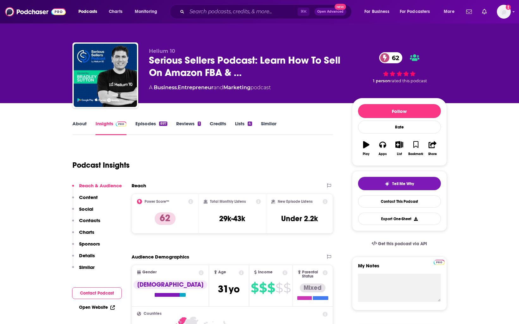 This screenshot has width=519, height=324. What do you see at coordinates (303, 12) in the screenshot?
I see `span: ⌘ K` at bounding box center [303, 12].